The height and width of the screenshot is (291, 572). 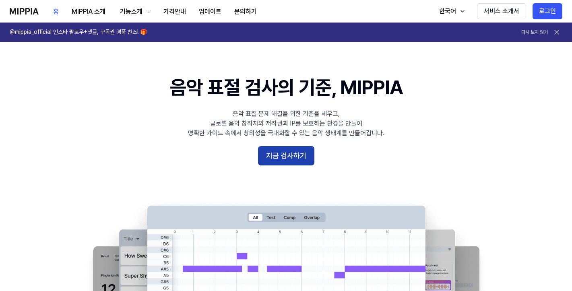 I want to click on button: 지금 검사하기, so click(x=286, y=156).